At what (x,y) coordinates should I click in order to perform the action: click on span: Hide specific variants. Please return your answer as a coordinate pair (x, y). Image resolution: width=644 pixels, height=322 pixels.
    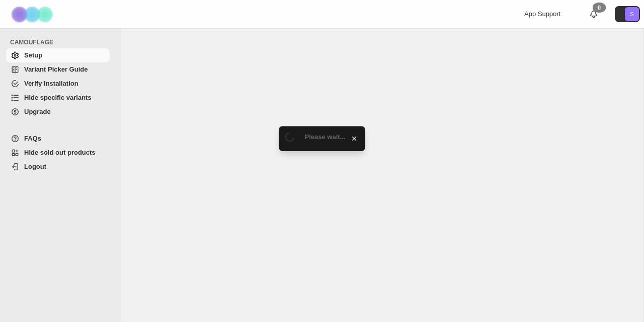
    Looking at the image, I should click on (58, 97).